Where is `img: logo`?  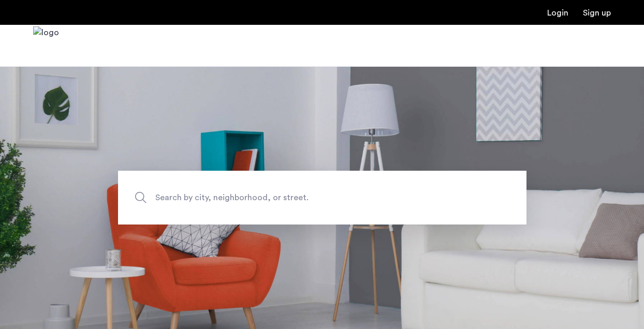 img: logo is located at coordinates (46, 46).